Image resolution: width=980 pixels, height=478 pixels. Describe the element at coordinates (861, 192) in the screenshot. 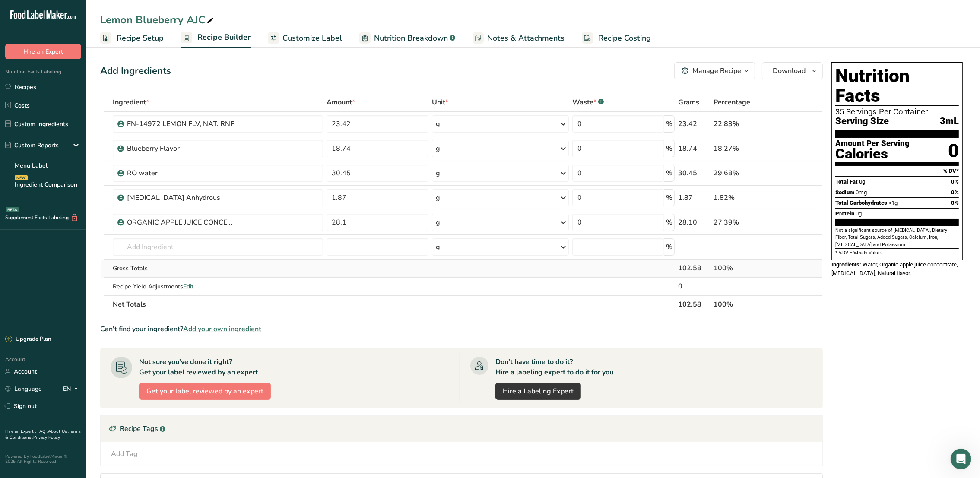

I see `span: 0mg` at that location.